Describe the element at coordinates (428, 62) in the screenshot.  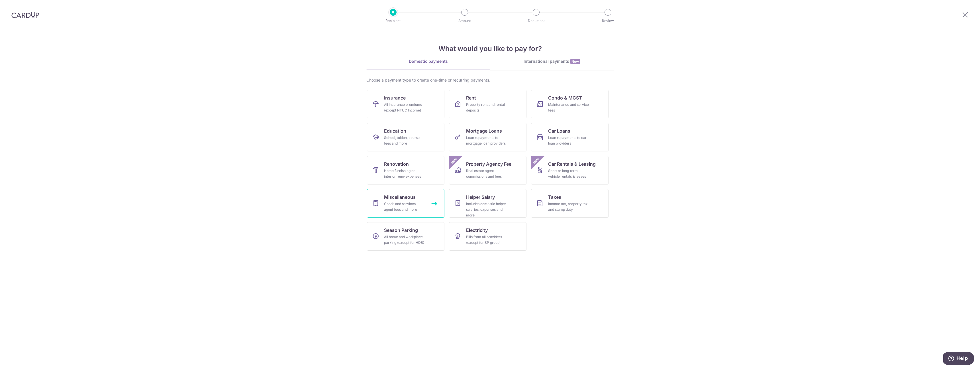
I see `div: Domestic payments` at that location.